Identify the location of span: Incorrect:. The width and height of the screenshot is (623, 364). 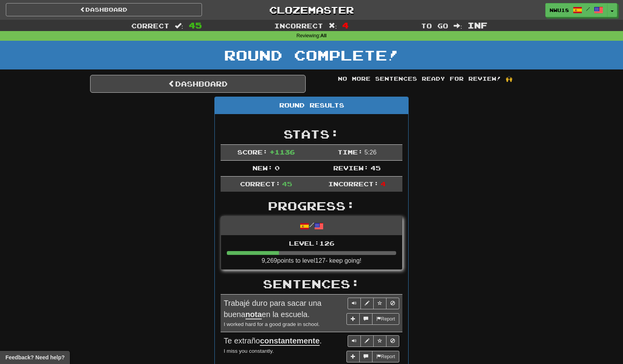
(354, 184).